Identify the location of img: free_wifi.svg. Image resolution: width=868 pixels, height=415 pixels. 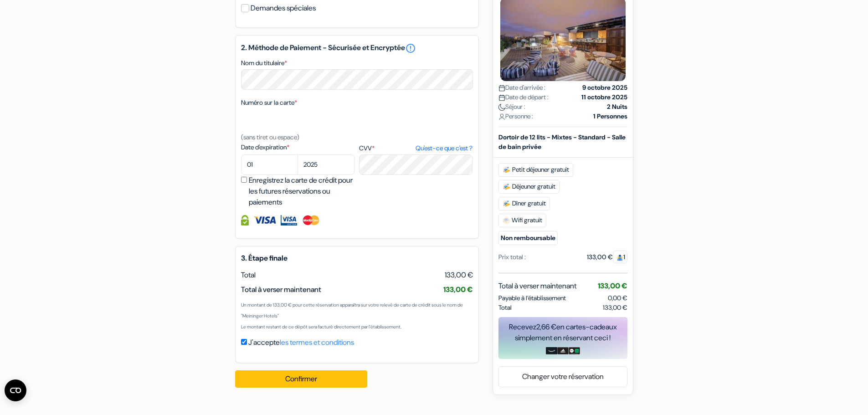
(506, 220).